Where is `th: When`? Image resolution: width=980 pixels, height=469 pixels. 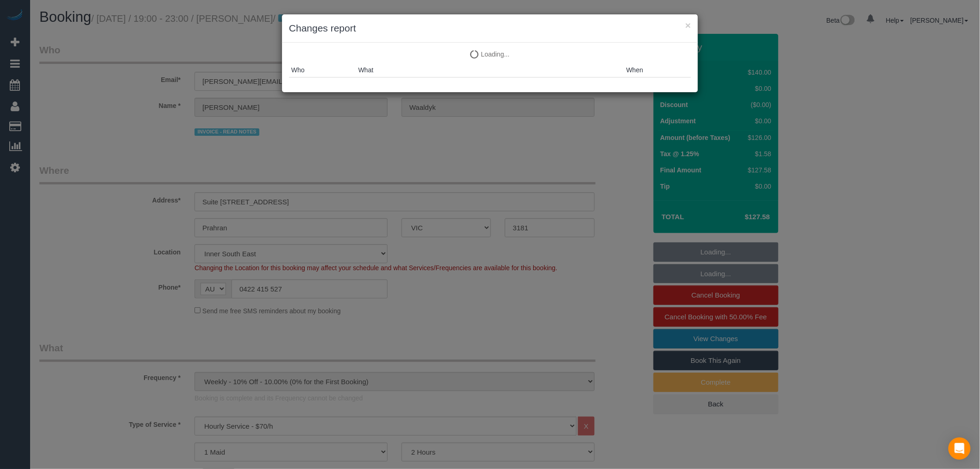
th: When is located at coordinates (657, 70).